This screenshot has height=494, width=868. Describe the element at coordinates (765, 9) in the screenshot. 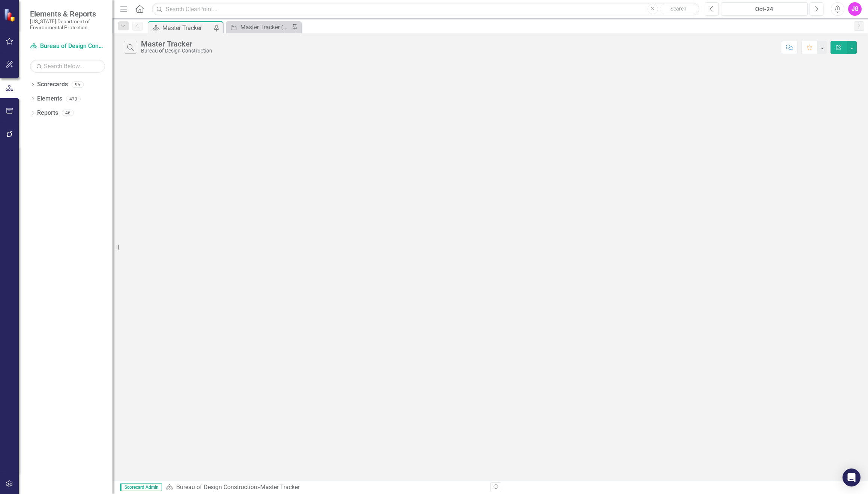

I see `button: Oct-24` at that location.